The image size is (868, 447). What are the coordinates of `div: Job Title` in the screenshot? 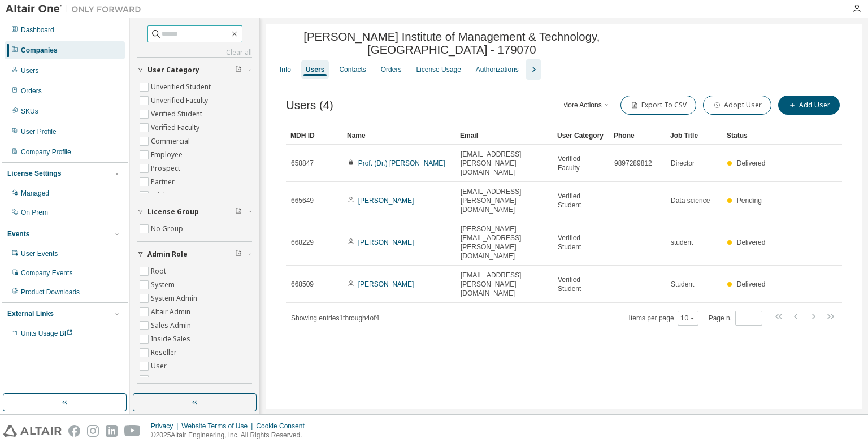 It's located at (694, 135).